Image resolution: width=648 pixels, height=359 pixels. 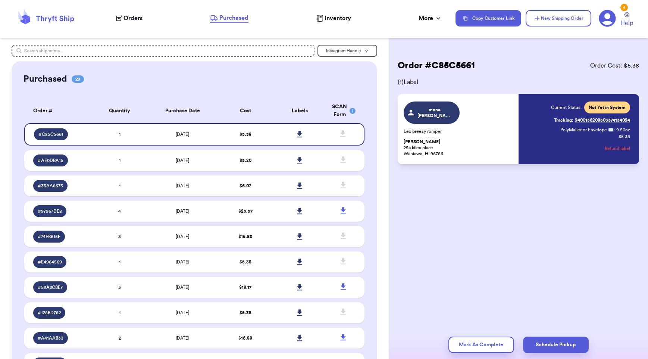 What do you see at coordinates (234, 18) in the screenshot?
I see `span: Purchased` at bounding box center [234, 18].